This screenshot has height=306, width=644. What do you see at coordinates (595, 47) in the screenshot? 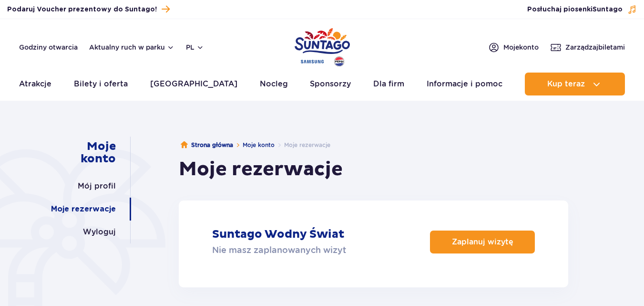
I see `span: Zarządzaj biletami` at bounding box center [595, 47].